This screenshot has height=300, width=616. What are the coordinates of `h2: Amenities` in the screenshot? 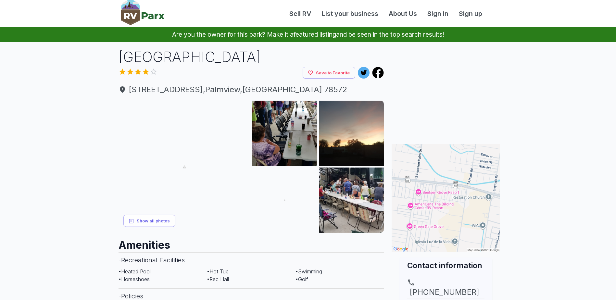 It's located at (251, 243).